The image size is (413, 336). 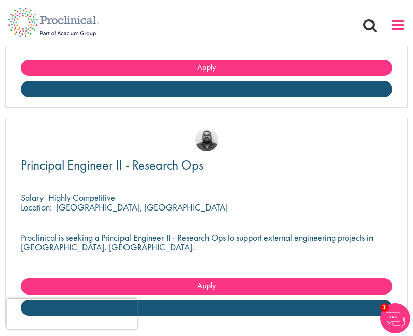 What do you see at coordinates (36, 207) in the screenshot?
I see `span: Location:` at bounding box center [36, 207].